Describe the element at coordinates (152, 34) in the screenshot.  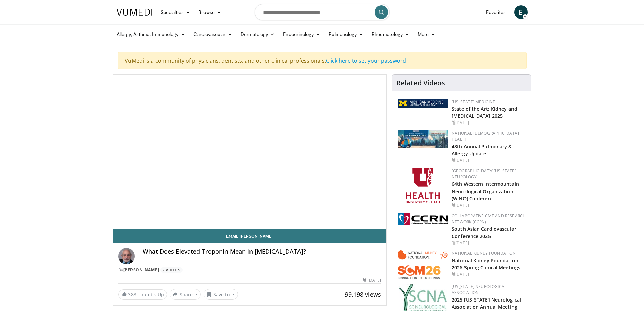
I see `a: Allergy, Asthma, Immunology` at that location.